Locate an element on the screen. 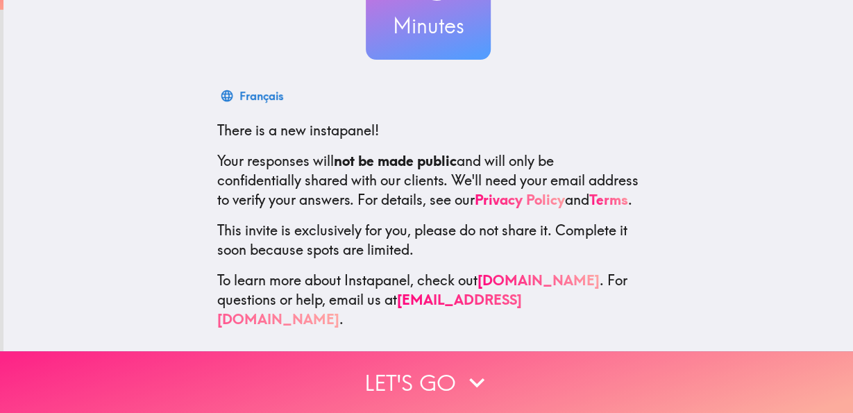  p: To learn more about Instapanel, check out . For questions or help, email us at . is located at coordinates (428, 300).